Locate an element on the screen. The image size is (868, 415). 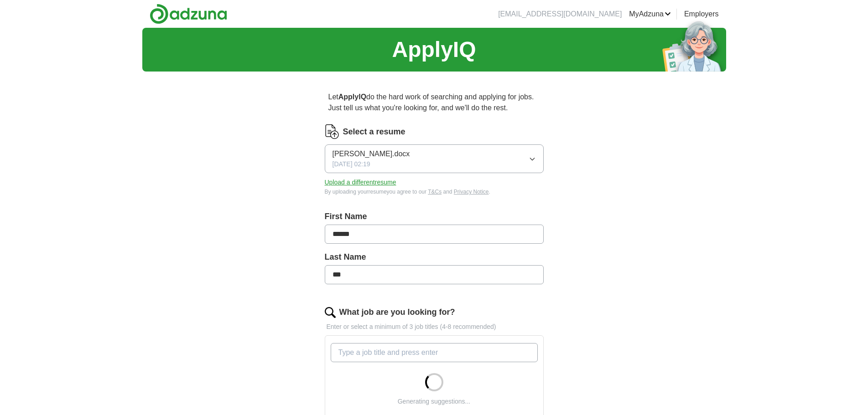
strong: ApplyIQ is located at coordinates (352, 97).